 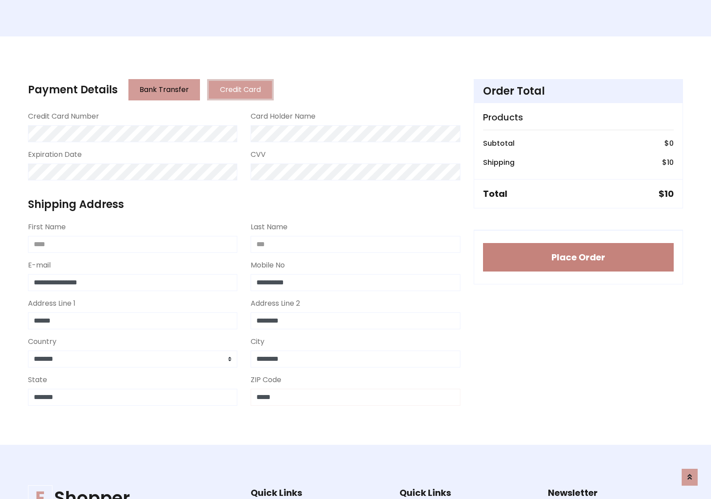 What do you see at coordinates (499, 162) in the screenshot?
I see `h6: Shipping` at bounding box center [499, 162].